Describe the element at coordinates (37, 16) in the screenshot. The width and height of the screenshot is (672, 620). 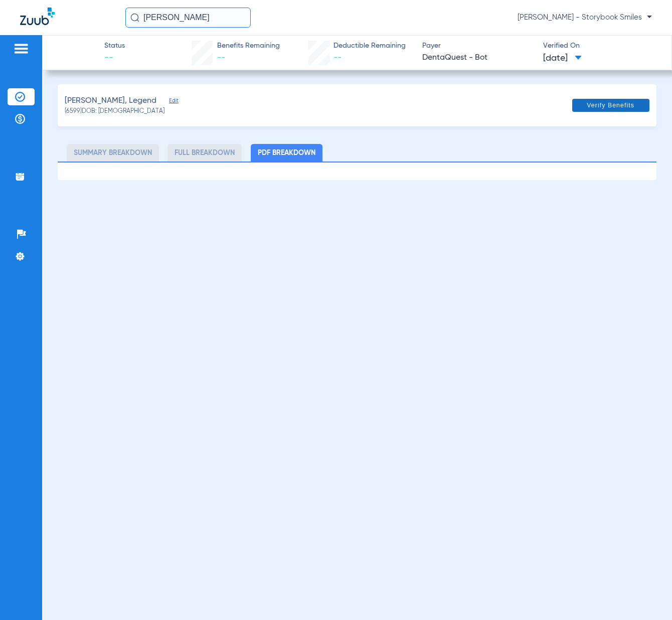
I see `img: Zuub Logo` at that location.